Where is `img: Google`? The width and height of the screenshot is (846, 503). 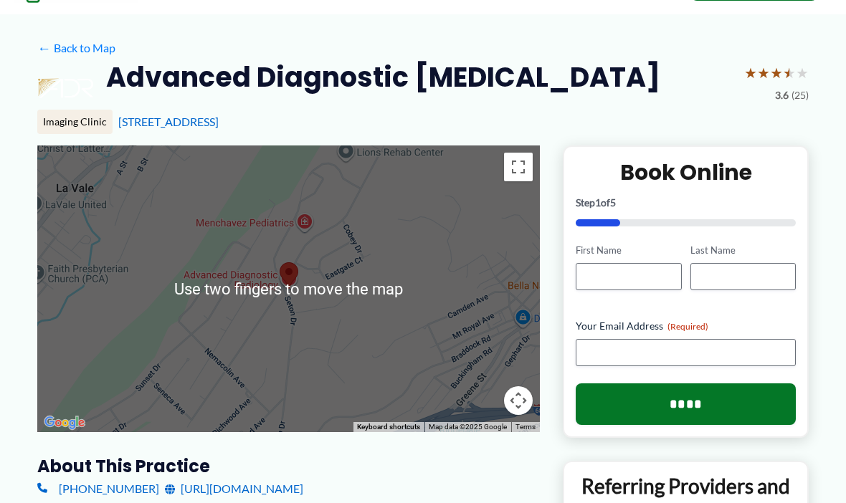 img: Google is located at coordinates (65, 424).